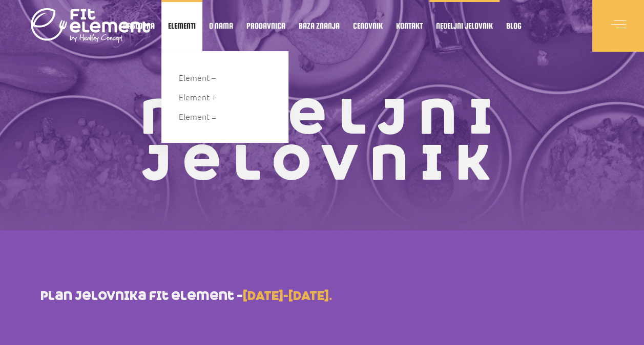  Describe the element at coordinates (221, 26) in the screenshot. I see `span: O nama` at that location.